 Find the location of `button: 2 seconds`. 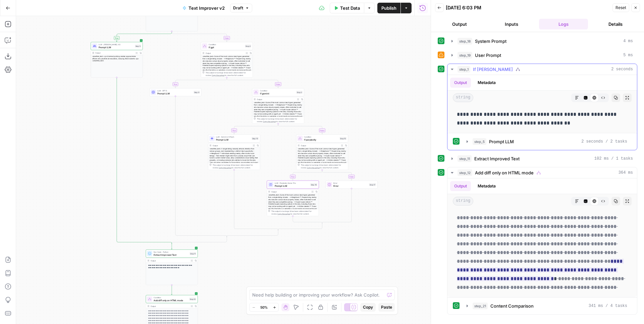

button: 2 seconds is located at coordinates (542, 69).